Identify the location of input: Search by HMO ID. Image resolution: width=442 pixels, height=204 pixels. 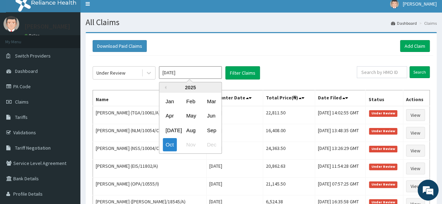
(382, 72).